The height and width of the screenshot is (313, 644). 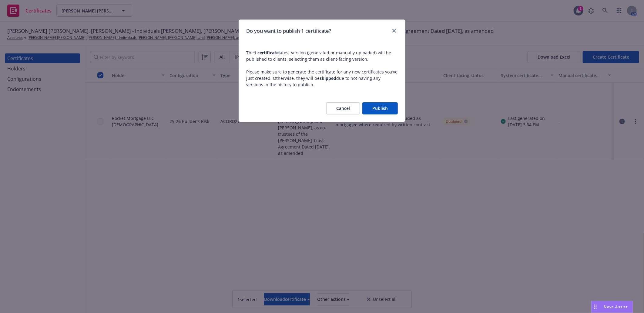 What do you see at coordinates (322, 56) in the screenshot?
I see `p: The latest version (generated or manually uploaded) will be published to clients, selecting them ...` at bounding box center [322, 56].